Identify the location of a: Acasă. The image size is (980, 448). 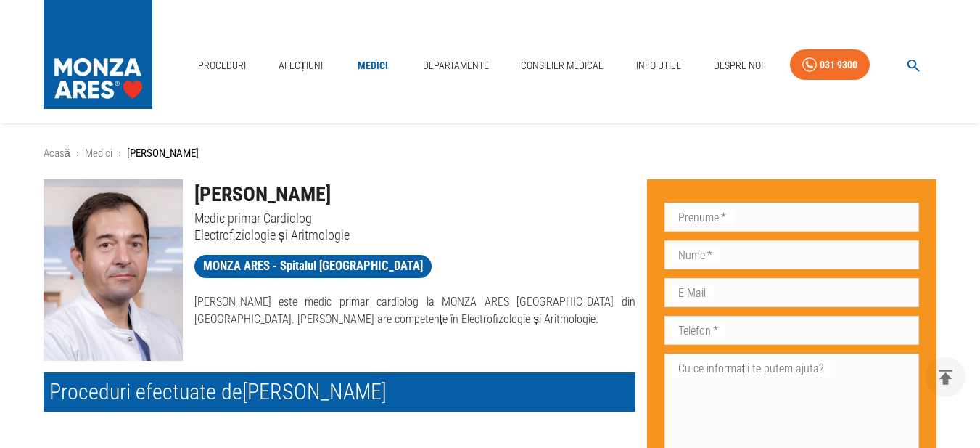
(57, 153).